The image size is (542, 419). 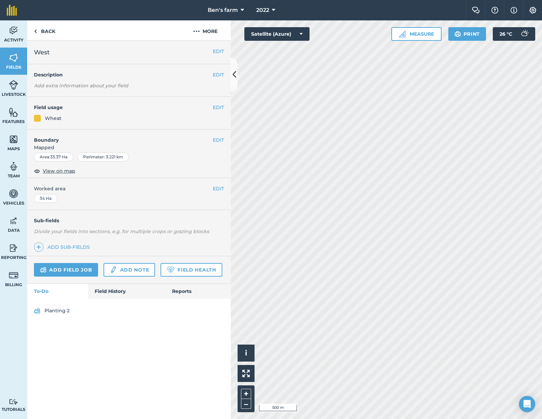 What do you see at coordinates (458, 34) in the screenshot?
I see `img: svg+xml;base64,PHN2ZyB4bWxucz0iaHR0cDovL3d3dy53My5vcmcvMjAwMC9zdmciIHdpZHRoPSIxOSIgaGVpZ2h0PSIyNC...` at bounding box center [458, 34].